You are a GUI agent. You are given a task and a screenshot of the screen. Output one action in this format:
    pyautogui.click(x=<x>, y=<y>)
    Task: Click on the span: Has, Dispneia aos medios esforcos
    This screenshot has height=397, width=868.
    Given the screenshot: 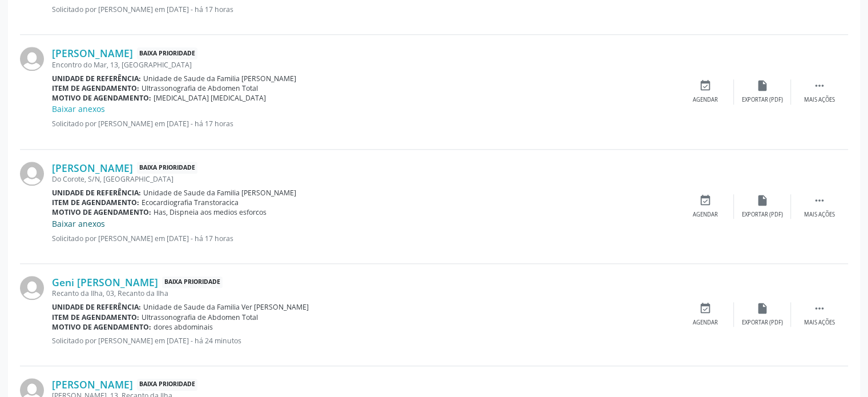 What is the action you would take?
    pyautogui.click(x=210, y=212)
    